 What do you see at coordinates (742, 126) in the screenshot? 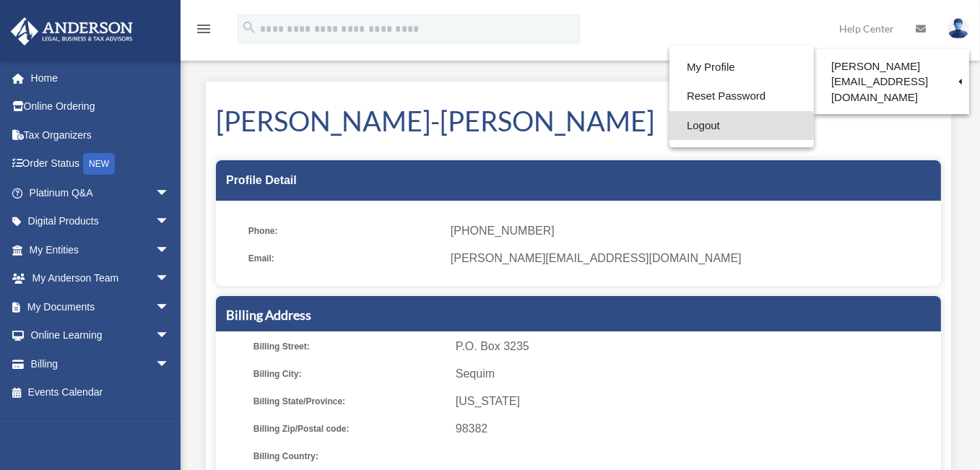
I see `a: Logout` at bounding box center [742, 126].